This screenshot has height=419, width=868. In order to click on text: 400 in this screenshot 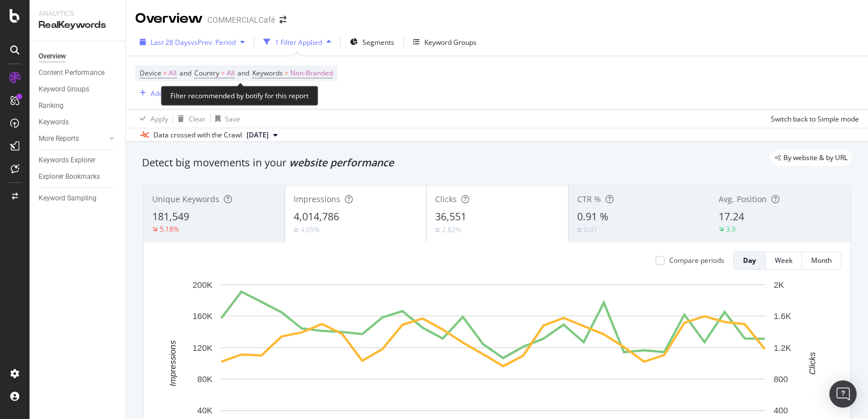, I will do `click(780, 410)`.